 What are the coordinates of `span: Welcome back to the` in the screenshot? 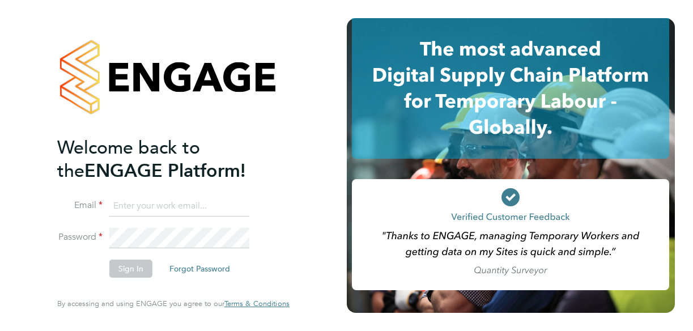 It's located at (129, 159).